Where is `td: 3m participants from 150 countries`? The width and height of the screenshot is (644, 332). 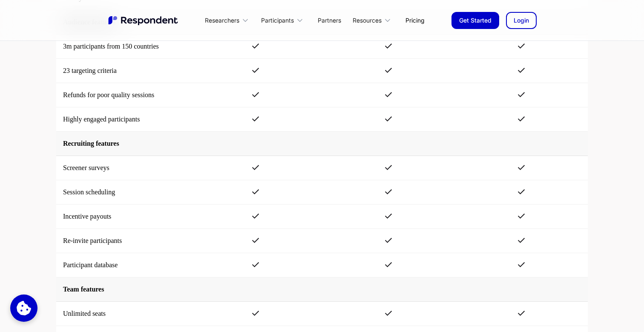
td: 3m participants from 150 countries is located at coordinates (123, 47).